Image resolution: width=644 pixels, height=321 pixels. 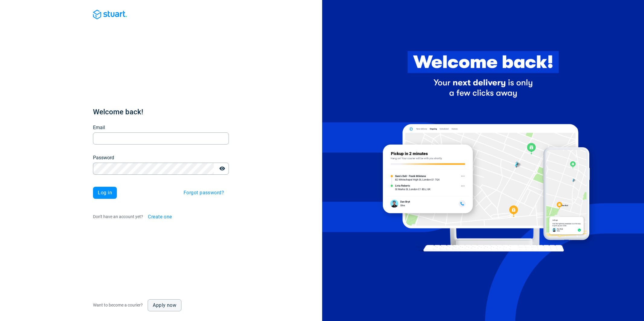 What do you see at coordinates (104, 193) in the screenshot?
I see `button: Log in` at bounding box center [104, 193].